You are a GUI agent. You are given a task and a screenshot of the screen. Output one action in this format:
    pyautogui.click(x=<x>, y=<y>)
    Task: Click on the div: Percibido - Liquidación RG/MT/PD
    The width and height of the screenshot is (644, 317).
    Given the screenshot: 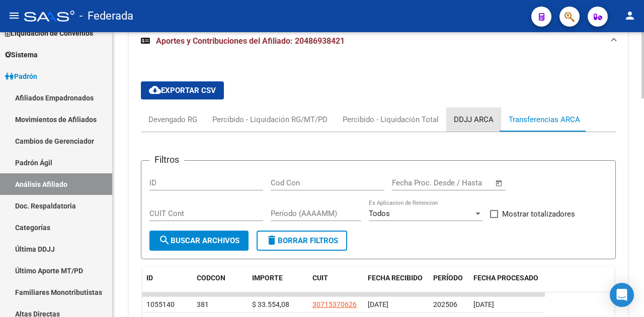 What is the action you would take?
    pyautogui.click(x=270, y=119)
    